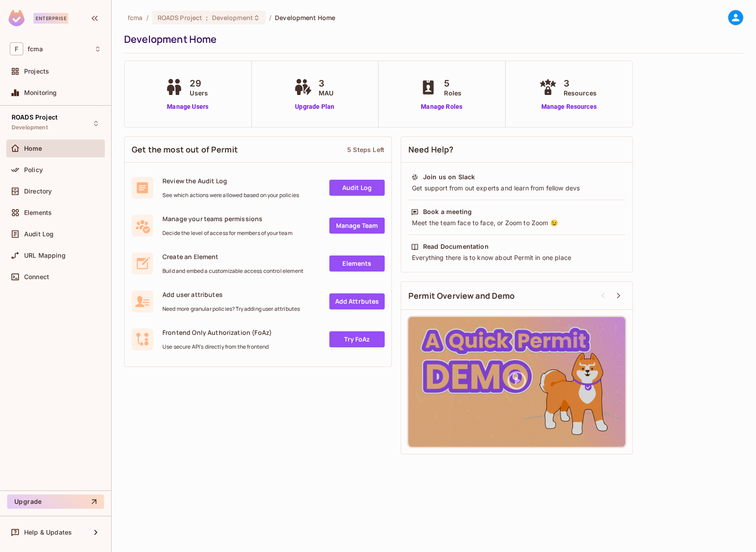  Describe the element at coordinates (517, 223) in the screenshot. I see `div: Meet the team face to face, or Zoom to Zoom 😉` at that location.